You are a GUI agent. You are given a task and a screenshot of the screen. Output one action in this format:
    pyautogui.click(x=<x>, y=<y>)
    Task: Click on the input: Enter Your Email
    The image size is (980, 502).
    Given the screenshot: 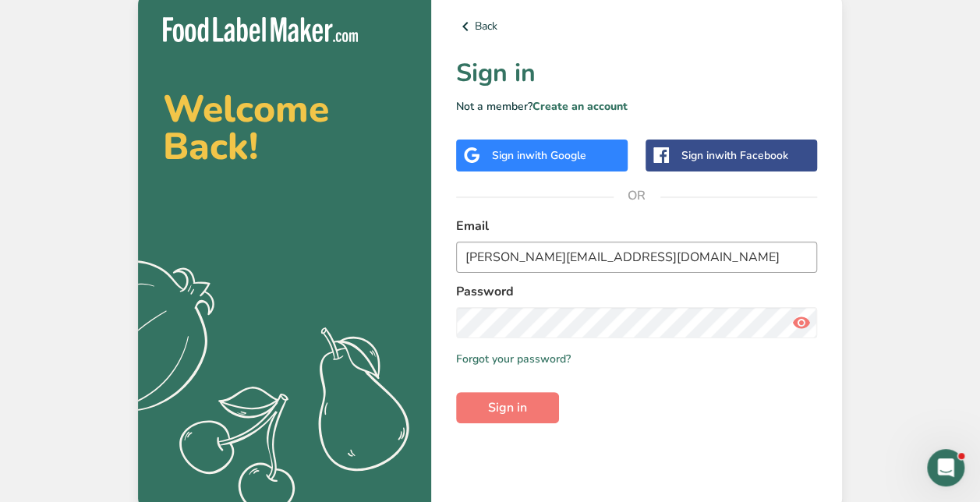 What is the action you would take?
    pyautogui.click(x=636, y=257)
    